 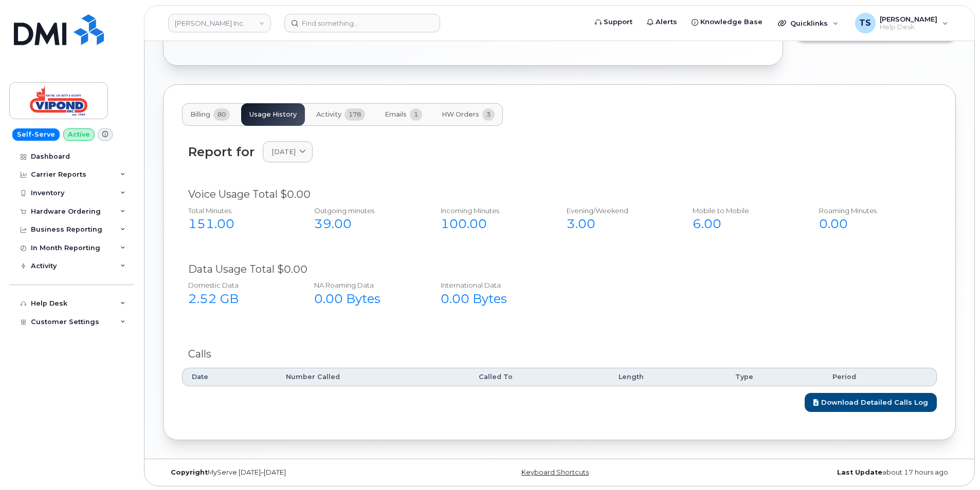 I want to click on span: 80, so click(x=221, y=115).